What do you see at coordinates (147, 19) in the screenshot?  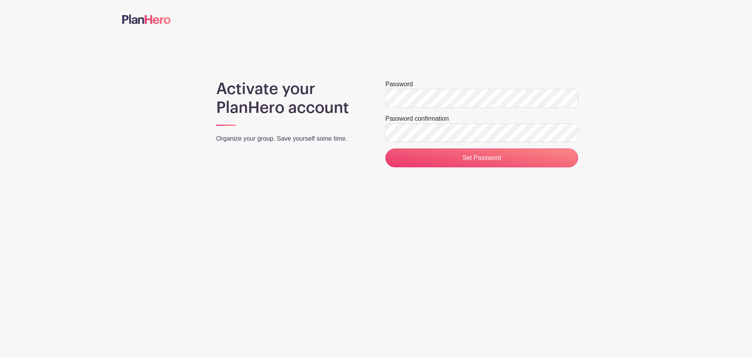 I see `img: logo-507f7623f17ff9eddc593b1ce0a138ce2505c220e1c5a4e2b4648c50719b7d32.svg` at bounding box center [147, 19].